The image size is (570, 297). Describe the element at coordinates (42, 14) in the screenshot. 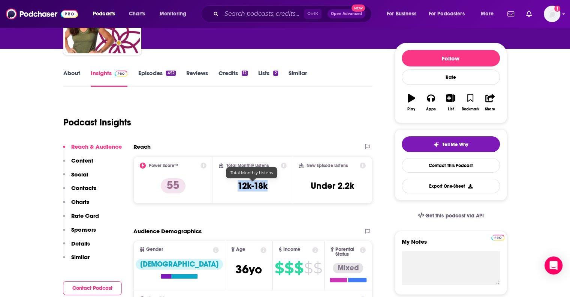

I see `a: Podchaser - Follow, Share and Rate Podcasts` at that location.